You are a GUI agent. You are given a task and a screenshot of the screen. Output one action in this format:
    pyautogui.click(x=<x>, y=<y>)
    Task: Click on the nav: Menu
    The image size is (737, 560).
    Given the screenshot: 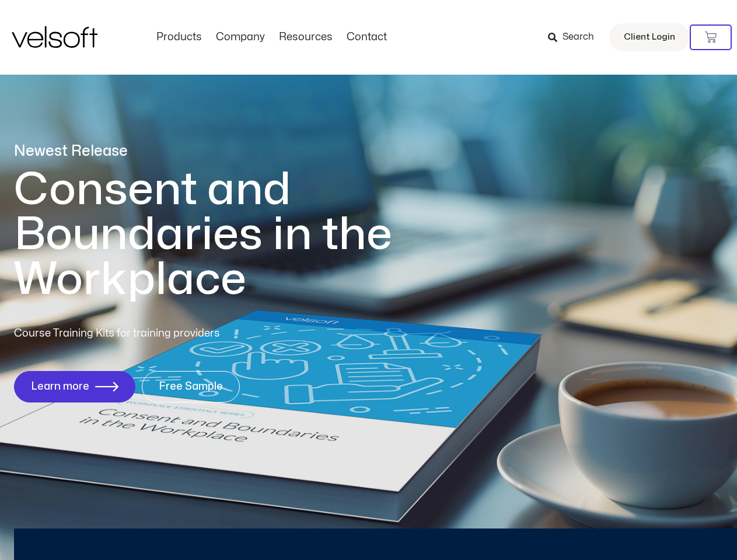 What is the action you would take?
    pyautogui.click(x=272, y=37)
    